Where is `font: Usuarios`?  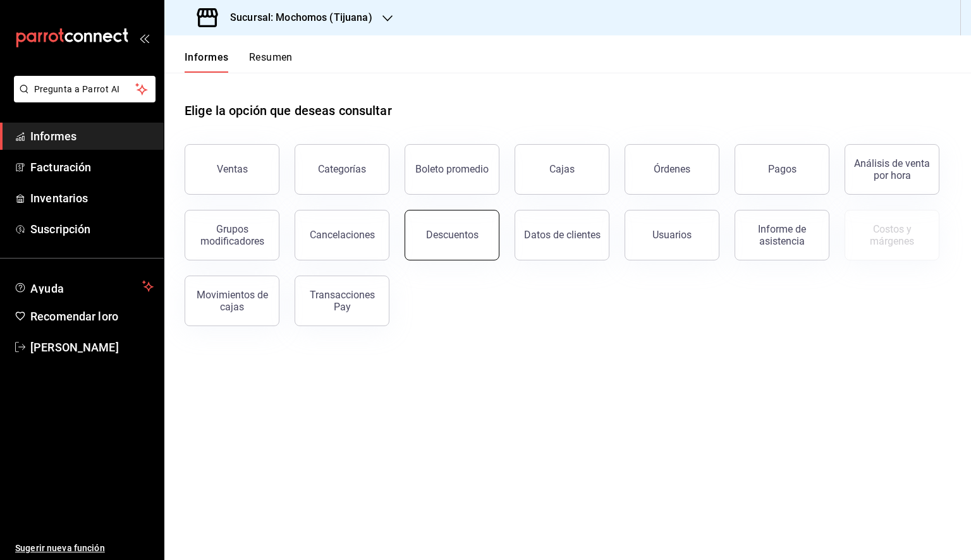 font: Usuarios is located at coordinates (672, 235).